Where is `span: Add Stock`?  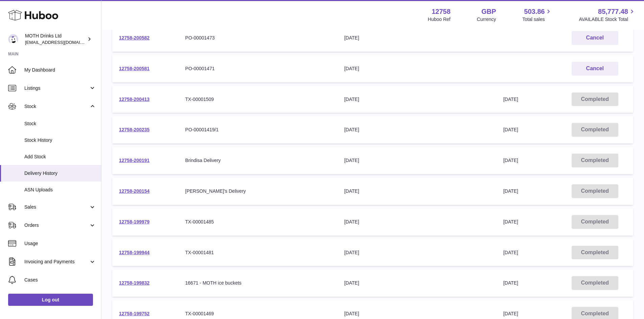 span: Add Stock is located at coordinates (60, 157).